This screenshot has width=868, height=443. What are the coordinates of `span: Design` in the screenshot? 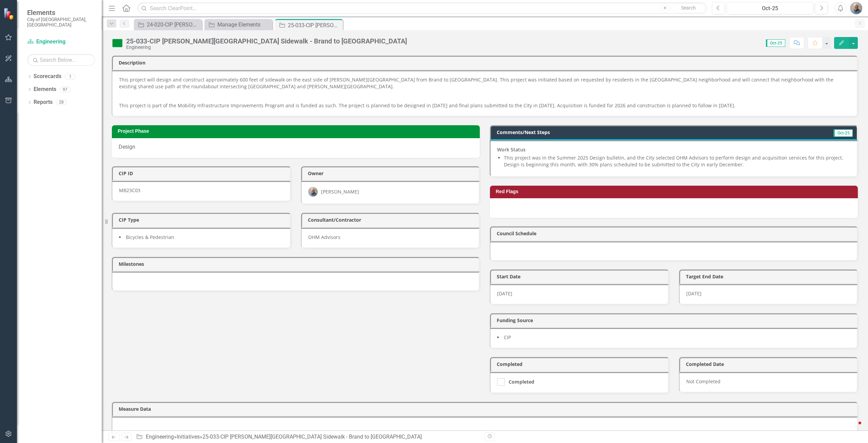 It's located at (127, 147).